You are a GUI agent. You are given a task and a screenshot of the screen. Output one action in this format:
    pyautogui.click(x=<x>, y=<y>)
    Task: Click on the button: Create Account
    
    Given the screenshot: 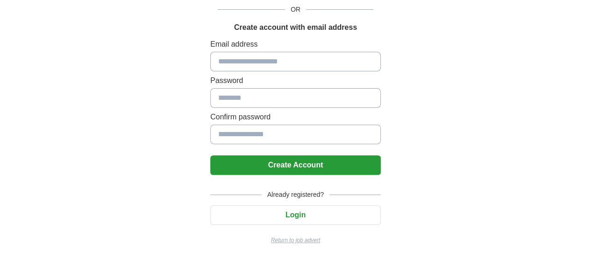 What is the action you would take?
    pyautogui.click(x=295, y=165)
    